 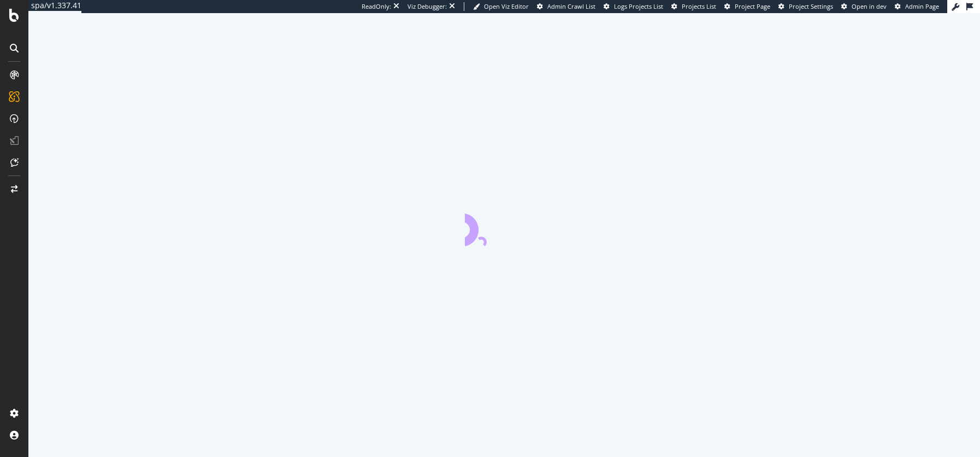 What do you see at coordinates (376, 6) in the screenshot?
I see `div: ReadOnly:` at bounding box center [376, 6].